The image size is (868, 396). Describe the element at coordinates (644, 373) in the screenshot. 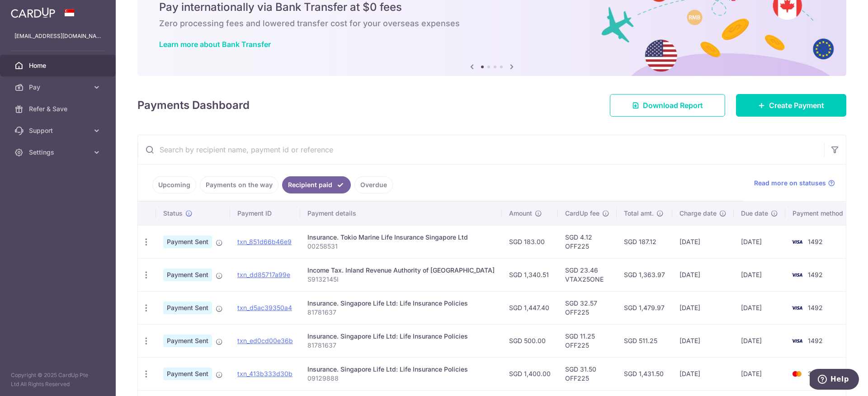

I see `td: SGD 1,431.50` at that location.